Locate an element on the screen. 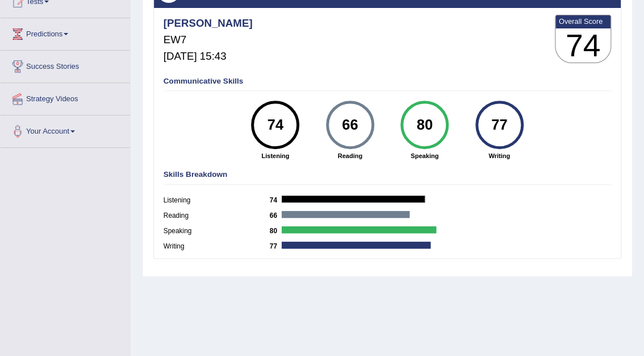  a: Success Stories is located at coordinates (65, 65).